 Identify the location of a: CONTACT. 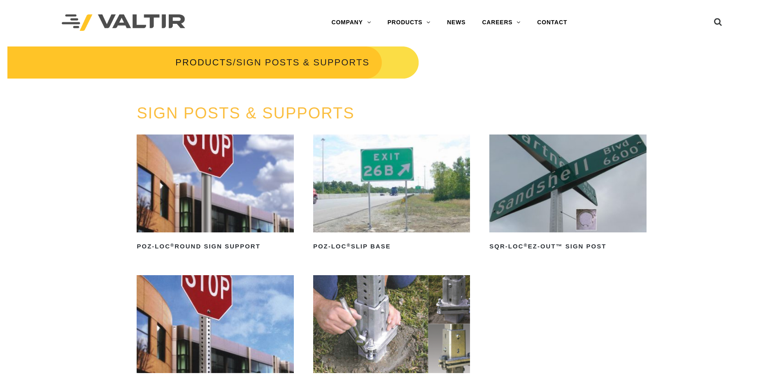
(552, 23).